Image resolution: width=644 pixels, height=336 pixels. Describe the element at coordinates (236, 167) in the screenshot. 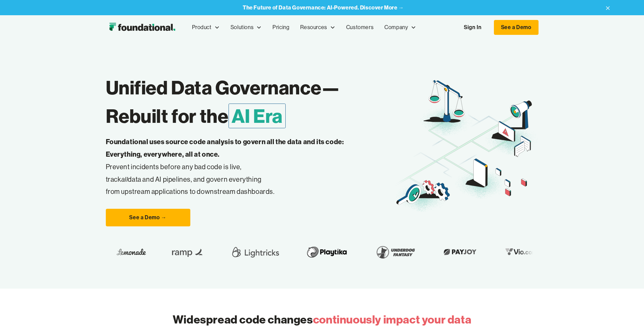

I see `p: Prevent incidents before any bad code is live, track data and AI pipelines, and govern everything...` at that location.